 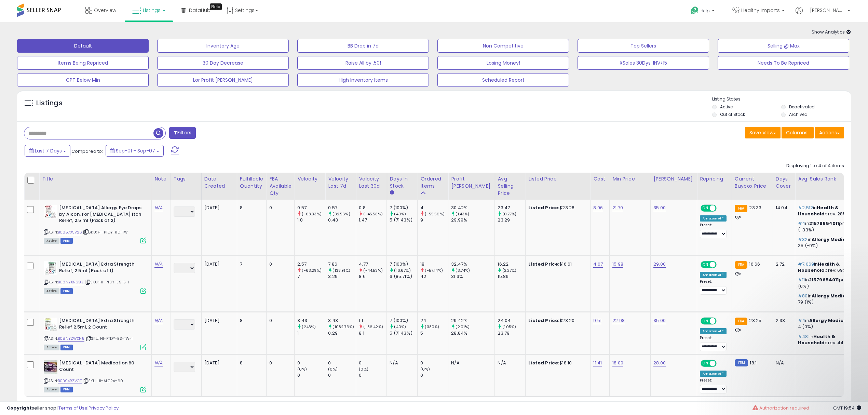 I want to click on small: FBM, so click(x=742, y=363).